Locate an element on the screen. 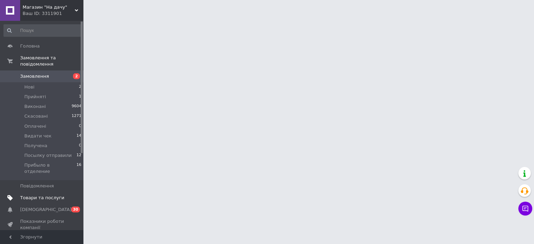  span: Видати чек is located at coordinates (38, 136).